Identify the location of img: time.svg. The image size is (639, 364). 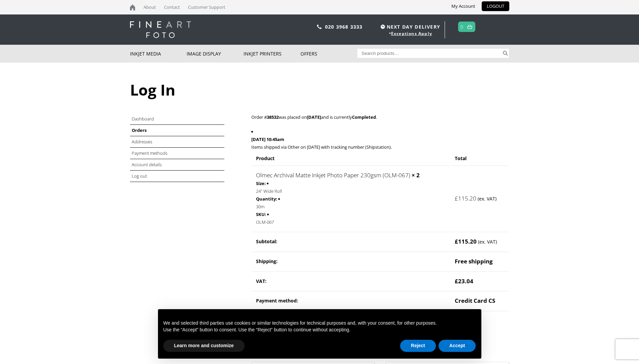
(382, 26).